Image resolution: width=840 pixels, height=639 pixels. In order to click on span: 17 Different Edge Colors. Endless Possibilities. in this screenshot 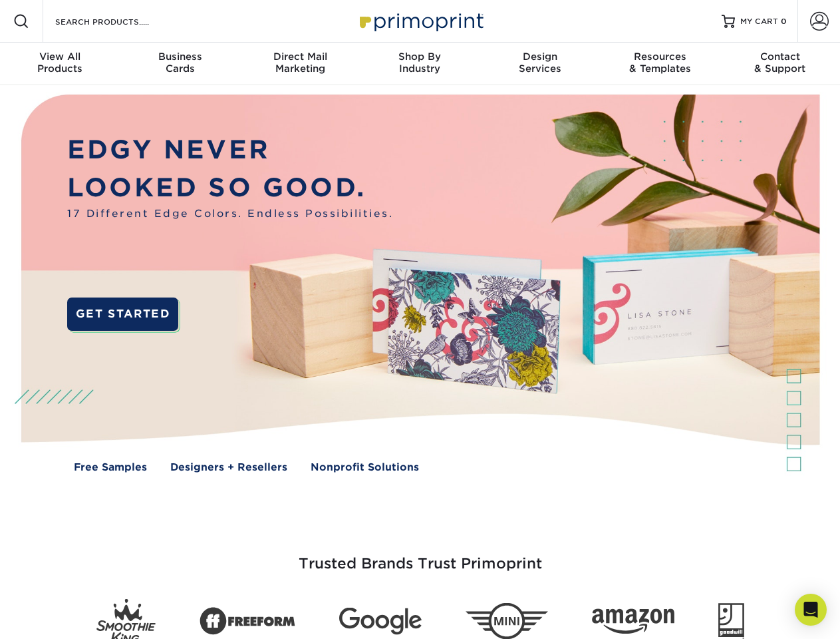, I will do `click(230, 214)`.